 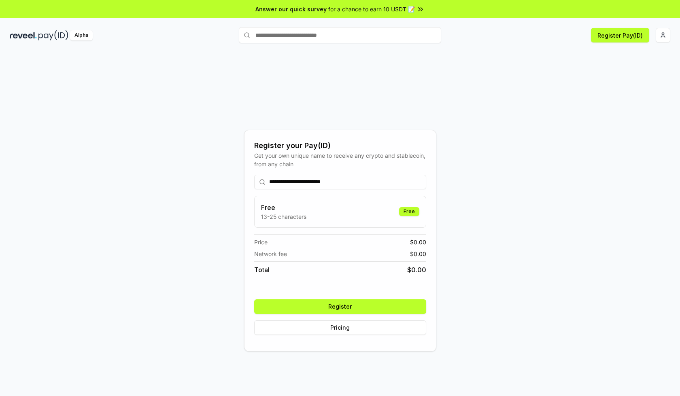 I want to click on span: Price, so click(x=261, y=242).